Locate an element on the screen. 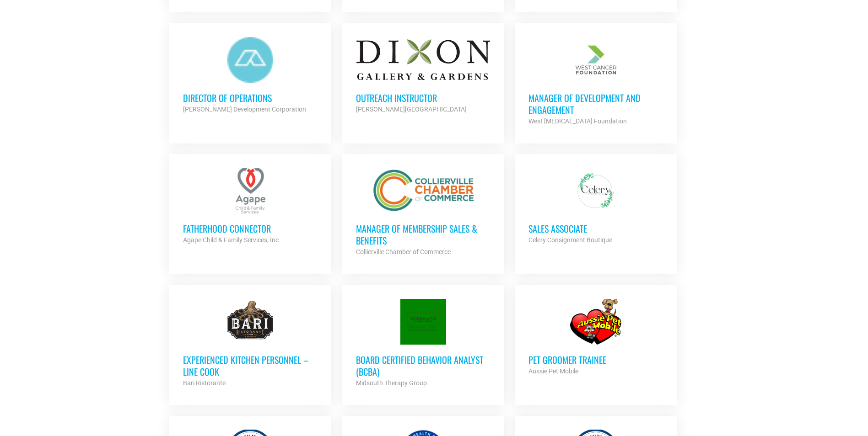  a: Manager of Membership Sales & Benefits Collierville Chamber of Commerce is located at coordinates (423, 213).